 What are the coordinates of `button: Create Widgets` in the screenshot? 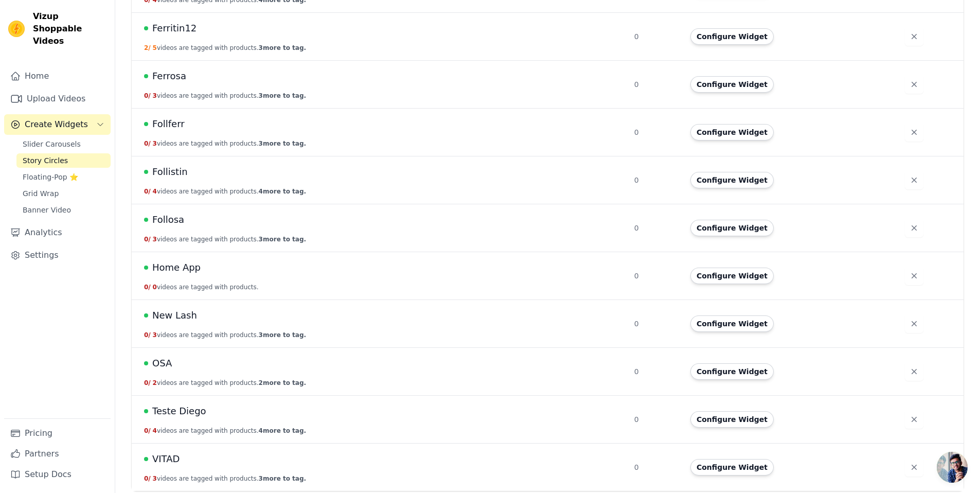 It's located at (57, 125).